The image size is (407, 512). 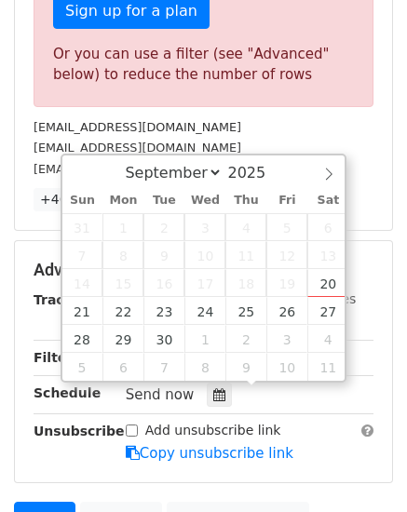 What do you see at coordinates (328, 227) in the screenshot?
I see `span: September 6, 2025` at bounding box center [328, 227].